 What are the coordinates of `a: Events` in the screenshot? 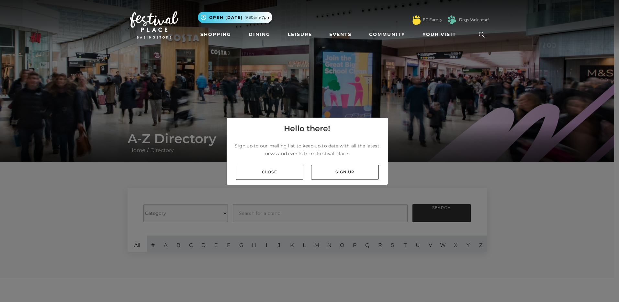 It's located at (340, 34).